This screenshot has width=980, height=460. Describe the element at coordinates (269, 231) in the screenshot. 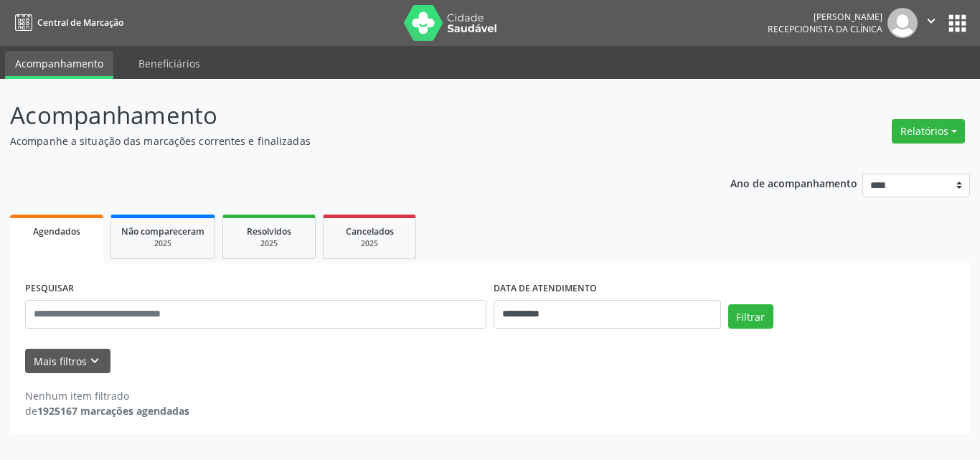

I see `span: Resolvidos` at that location.